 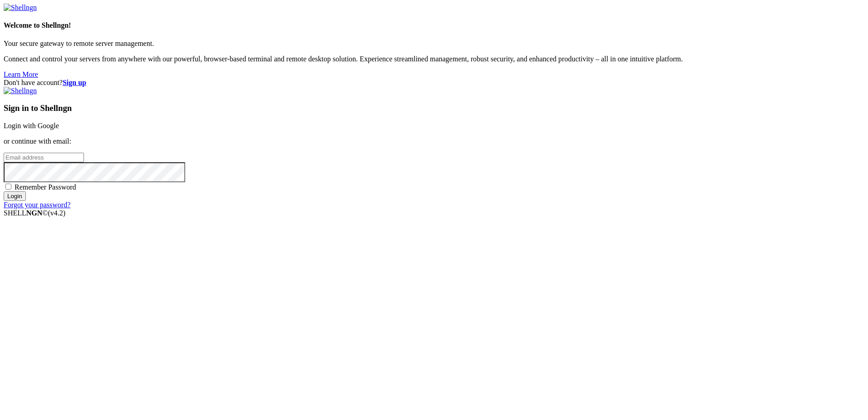 I want to click on div: Don't have account?, so click(x=434, y=83).